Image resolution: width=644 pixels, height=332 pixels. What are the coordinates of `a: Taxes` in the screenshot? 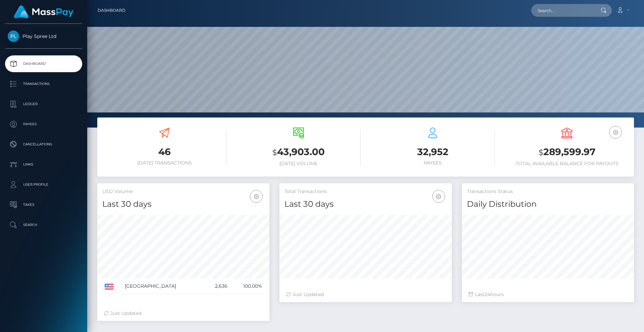 It's located at (44, 204).